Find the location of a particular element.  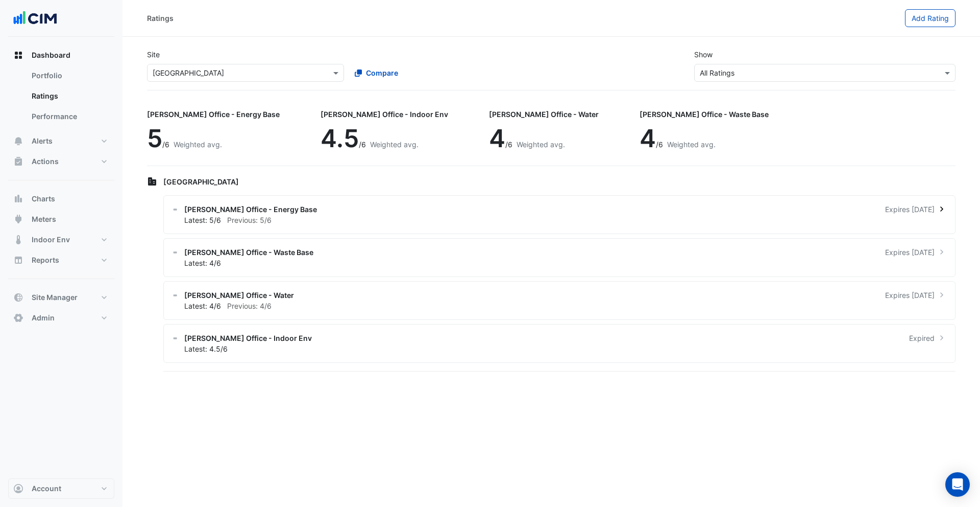

app-icon: Reports is located at coordinates (18, 260).